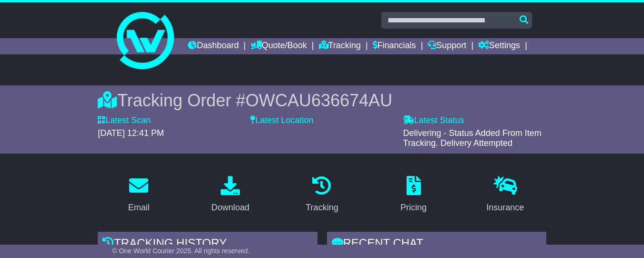  Describe the element at coordinates (231, 195) in the screenshot. I see `a: Download` at that location.